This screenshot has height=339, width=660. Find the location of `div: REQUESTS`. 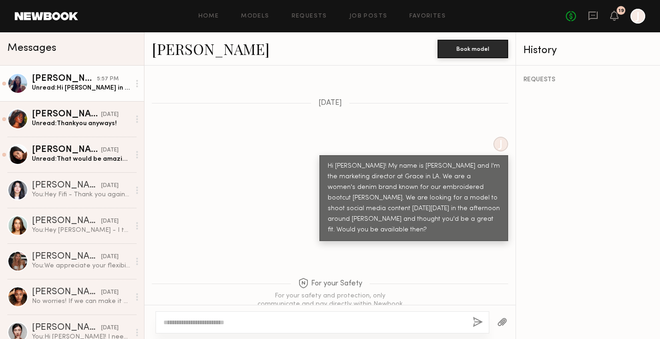

div: REQUESTS is located at coordinates (588, 80).